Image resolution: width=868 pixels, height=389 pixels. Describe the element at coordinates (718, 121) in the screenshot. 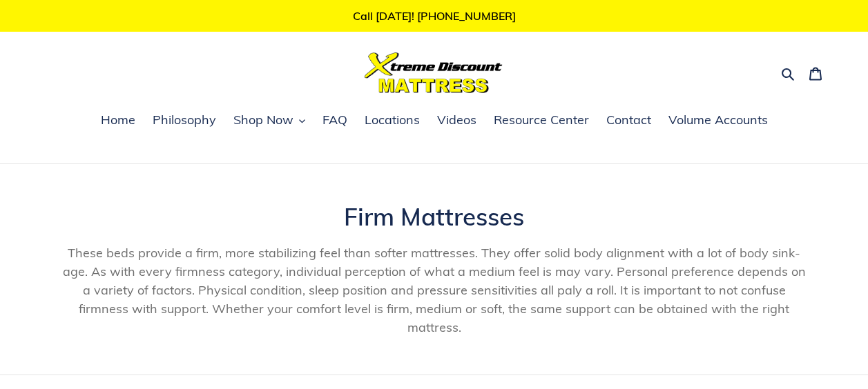

I see `a: Volume Accounts` at that location.